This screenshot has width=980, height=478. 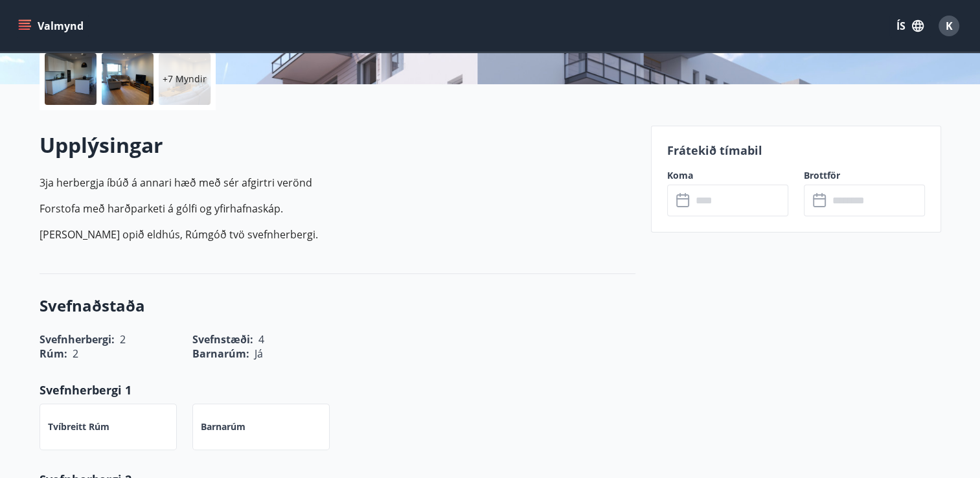 What do you see at coordinates (221, 354) in the screenshot?
I see `span: Barnarúm :` at bounding box center [221, 354].